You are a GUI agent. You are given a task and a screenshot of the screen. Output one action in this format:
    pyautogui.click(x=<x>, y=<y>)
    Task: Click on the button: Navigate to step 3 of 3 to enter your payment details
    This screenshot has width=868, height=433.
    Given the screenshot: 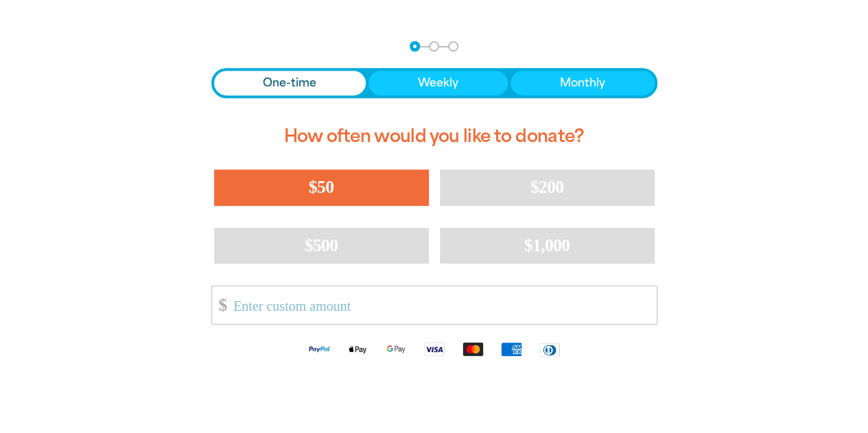 What is the action you would take?
    pyautogui.click(x=453, y=46)
    